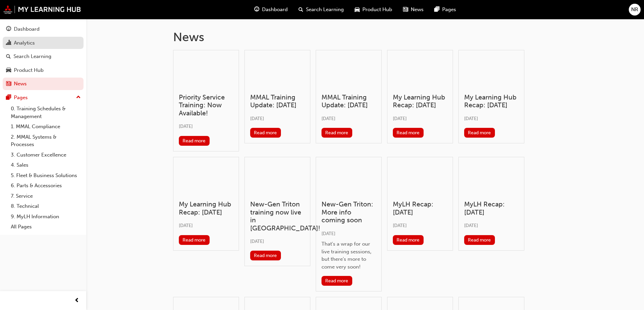 Image resolution: width=644 pixels, height=310 pixels. I want to click on div: Pages, so click(20, 98).